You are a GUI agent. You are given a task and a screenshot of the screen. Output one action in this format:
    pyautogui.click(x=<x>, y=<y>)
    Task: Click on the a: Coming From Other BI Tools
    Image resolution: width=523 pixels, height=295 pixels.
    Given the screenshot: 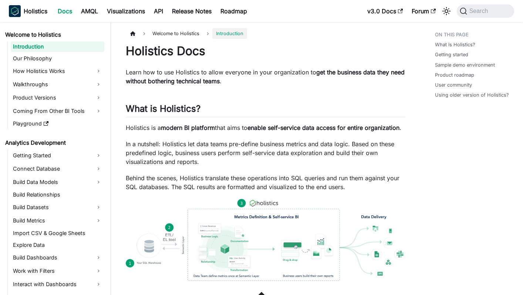 What is the action you would take?
    pyautogui.click(x=57, y=111)
    